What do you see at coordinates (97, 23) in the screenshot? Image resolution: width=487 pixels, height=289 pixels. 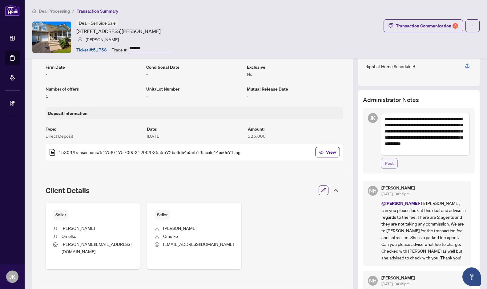 I see `span: Deal - Sell Side Sale` at bounding box center [97, 23].